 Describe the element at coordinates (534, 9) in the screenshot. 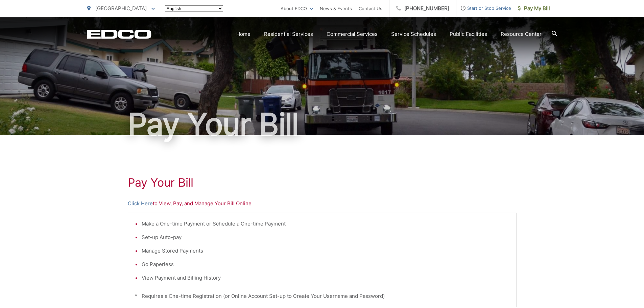

I see `span: Pay My Bill` at that location.